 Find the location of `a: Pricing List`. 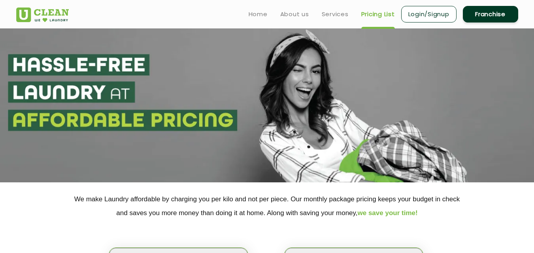

a: Pricing List is located at coordinates (378, 14).